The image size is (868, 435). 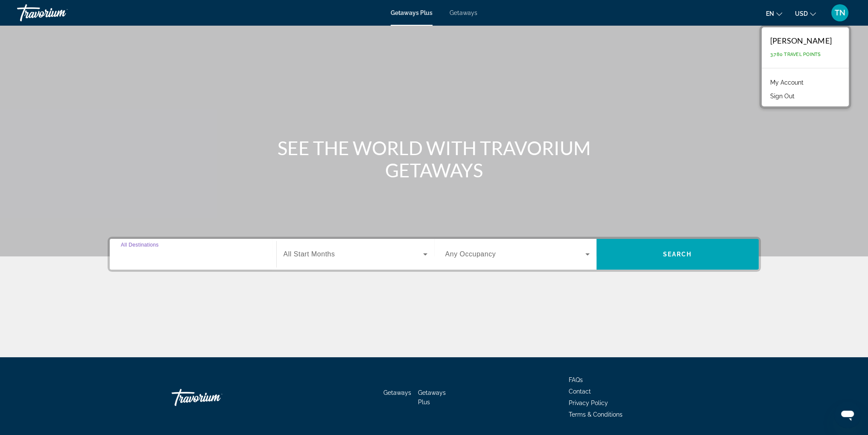 What do you see at coordinates (802, 13) in the screenshot?
I see `span: USD` at bounding box center [802, 13].